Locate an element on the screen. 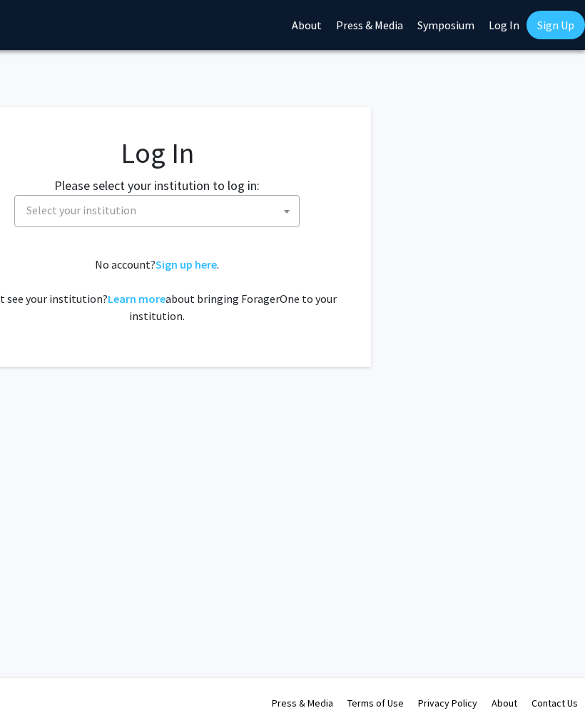 The width and height of the screenshot is (585, 728). a: Learn more about bringing ForagerOne to your institution is located at coordinates (136, 299).